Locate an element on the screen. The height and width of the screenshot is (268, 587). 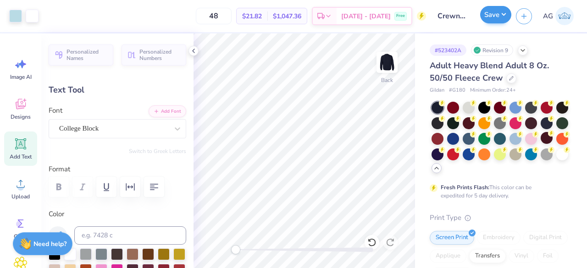
div: Applique is located at coordinates (448, 256).